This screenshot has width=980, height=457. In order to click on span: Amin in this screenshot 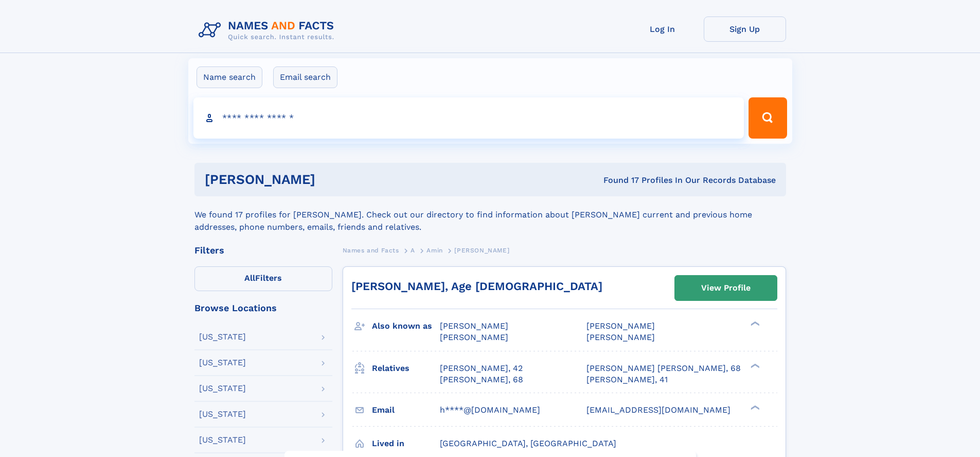, I will do `click(434, 250)`.